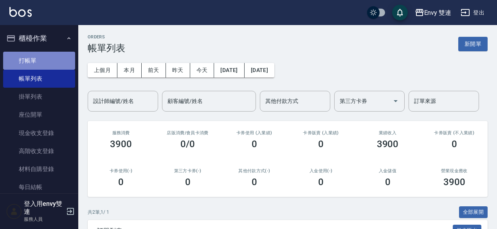 The image size is (497, 229). Describe the element at coordinates (395, 101) in the screenshot. I see `button: Open` at that location.